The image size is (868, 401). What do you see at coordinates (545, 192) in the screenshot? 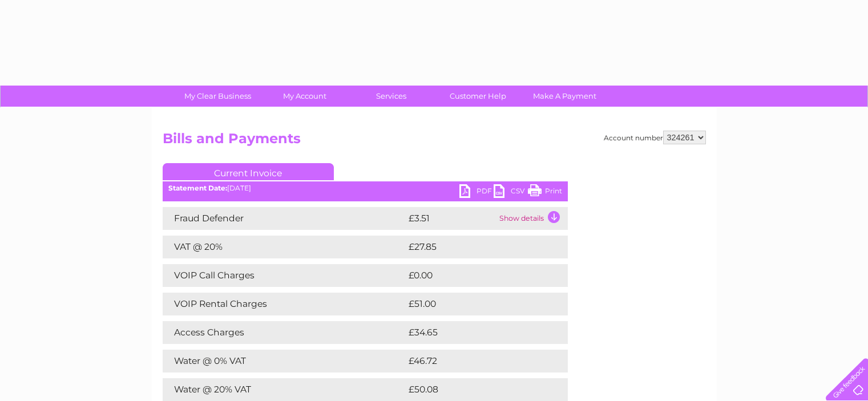
I see `a: Print` at bounding box center [545, 192].